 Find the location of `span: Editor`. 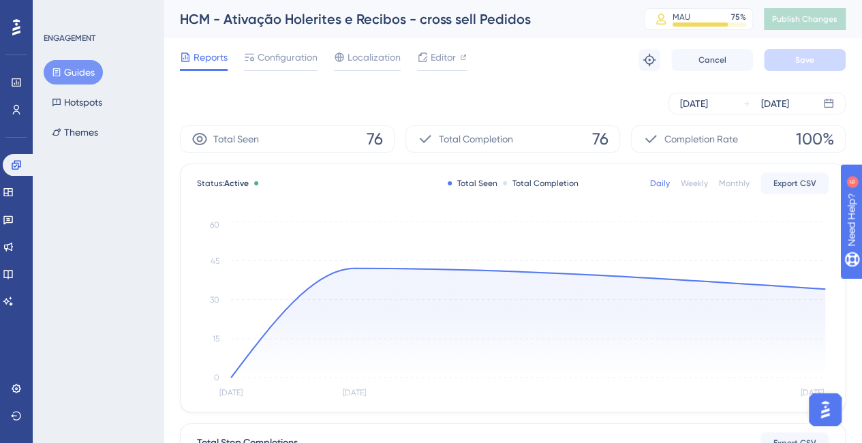

span: Editor is located at coordinates (443, 57).